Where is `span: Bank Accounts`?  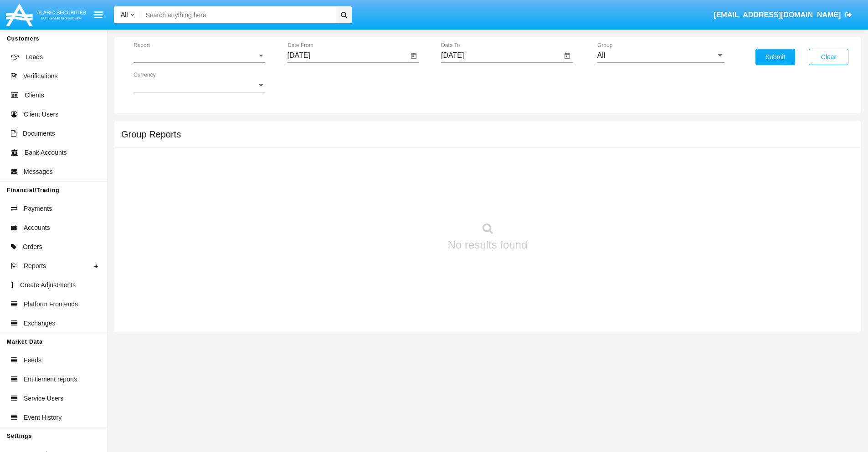 span: Bank Accounts is located at coordinates (46, 152).